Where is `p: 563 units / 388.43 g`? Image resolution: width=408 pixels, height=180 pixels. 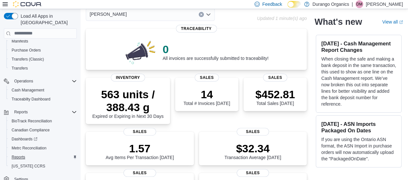 p: 563 units / 388.43 g is located at coordinates (128, 101).